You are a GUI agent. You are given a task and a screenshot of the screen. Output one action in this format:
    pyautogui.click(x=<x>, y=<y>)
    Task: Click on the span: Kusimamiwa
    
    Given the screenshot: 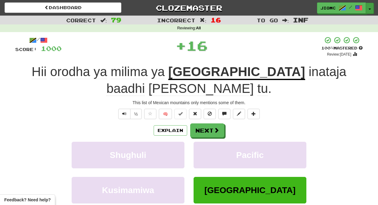 What is the action you would take?
    pyautogui.click(x=128, y=190)
    